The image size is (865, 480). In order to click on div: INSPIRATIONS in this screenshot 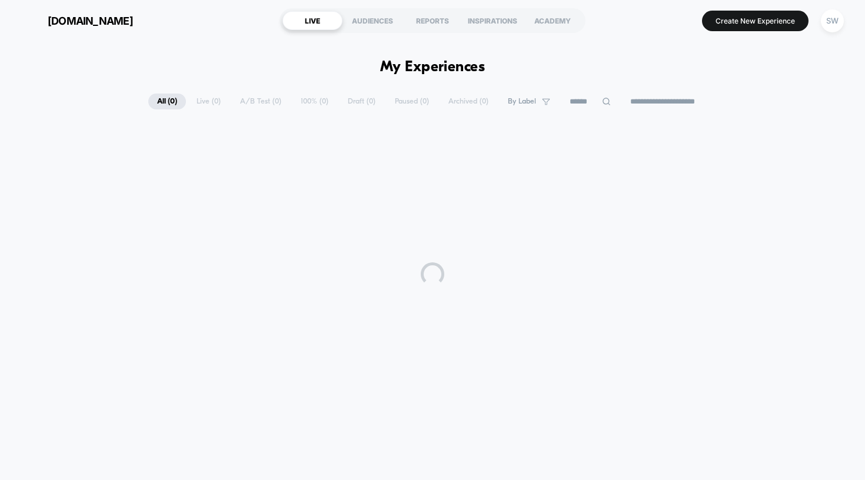, I will do `click(492, 21)`.